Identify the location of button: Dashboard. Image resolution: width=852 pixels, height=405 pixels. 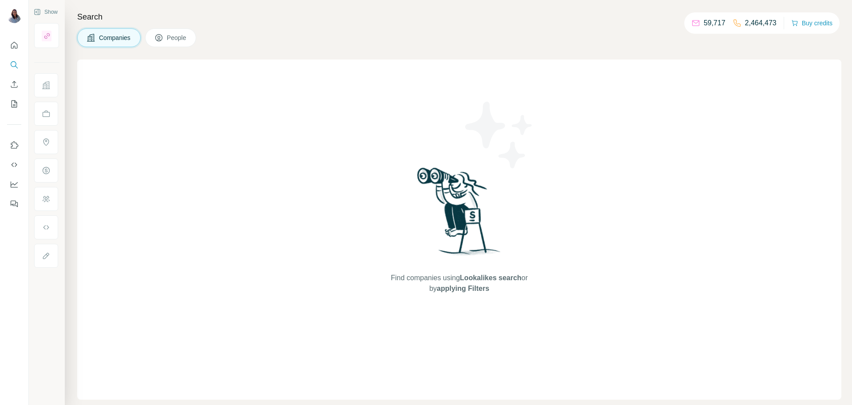
(14, 184).